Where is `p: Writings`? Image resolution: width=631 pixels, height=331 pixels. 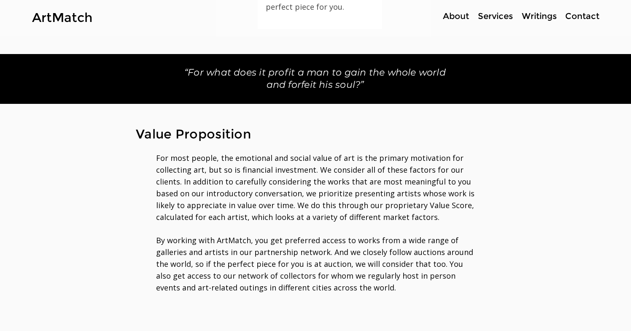
p: Writings is located at coordinates (539, 16).